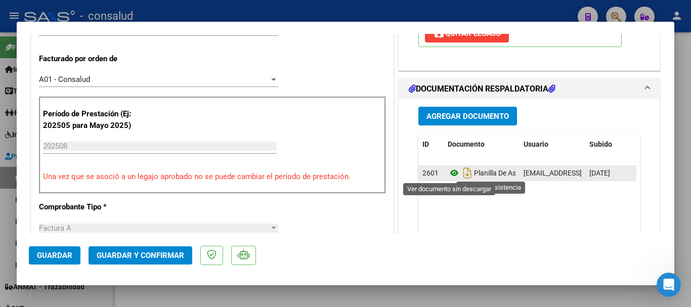 The image size is (691, 307). Describe the element at coordinates (601, 144) in the screenshot. I see `span: Subido` at that location.